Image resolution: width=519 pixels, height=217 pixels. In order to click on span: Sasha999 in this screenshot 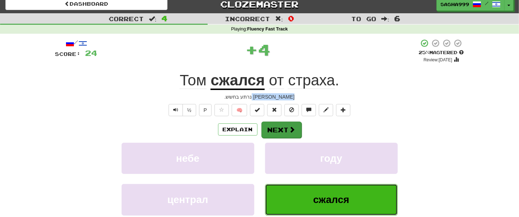, I will do `click(455, 4)`.